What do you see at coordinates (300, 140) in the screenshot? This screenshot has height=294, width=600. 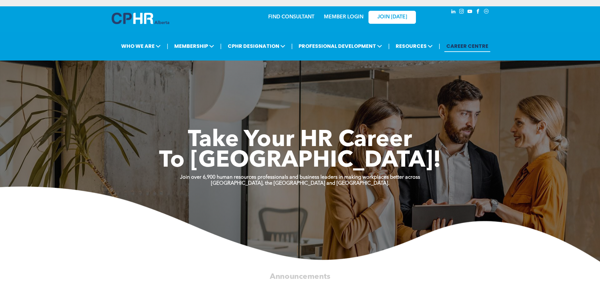 I see `span: Take Your HR Career` at bounding box center [300, 140].